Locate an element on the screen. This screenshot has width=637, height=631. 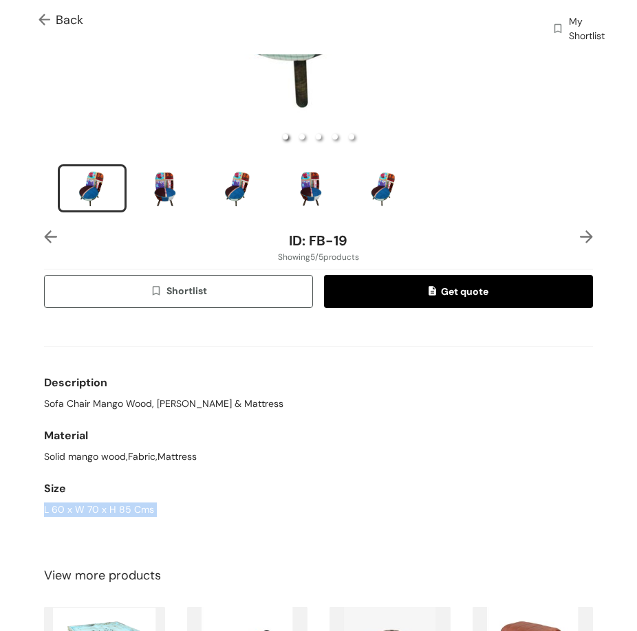
span: Back is located at coordinates (61, 20).